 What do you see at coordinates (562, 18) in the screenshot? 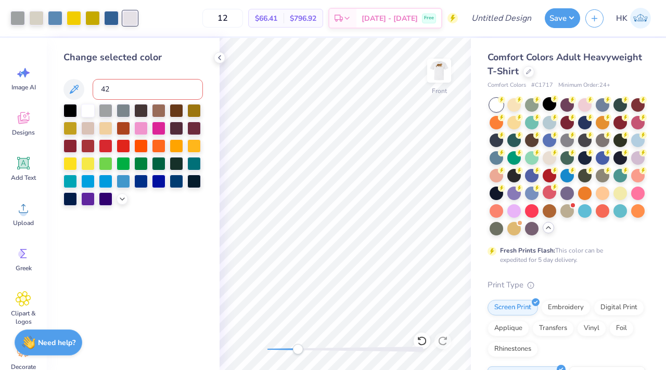
I see `button: Save` at bounding box center [562, 18].